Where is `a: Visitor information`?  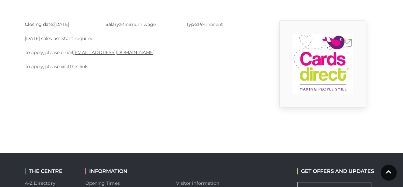 a: Visitor information is located at coordinates (198, 183).